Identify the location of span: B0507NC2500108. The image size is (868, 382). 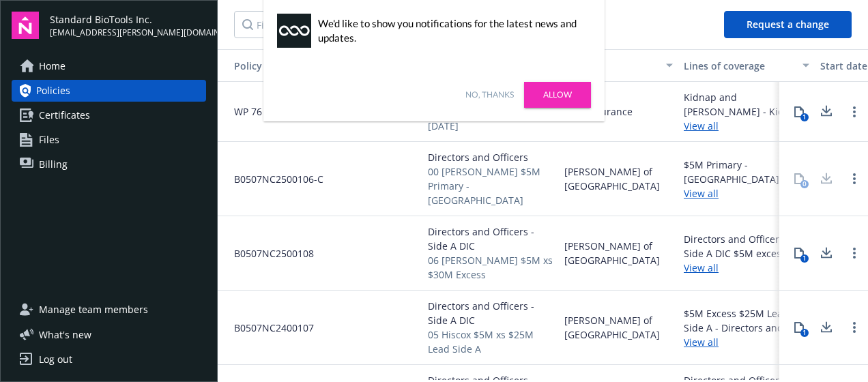
(268, 253).